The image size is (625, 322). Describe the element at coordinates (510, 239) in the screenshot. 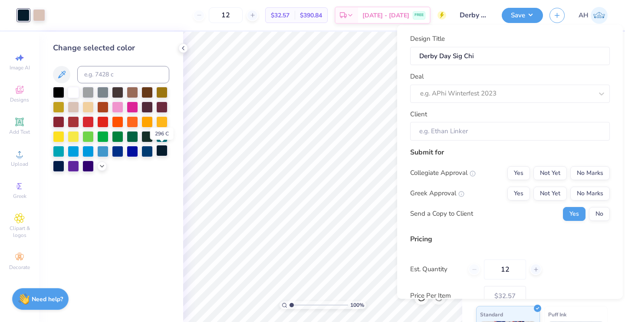

I see `div: Pricing` at that location.